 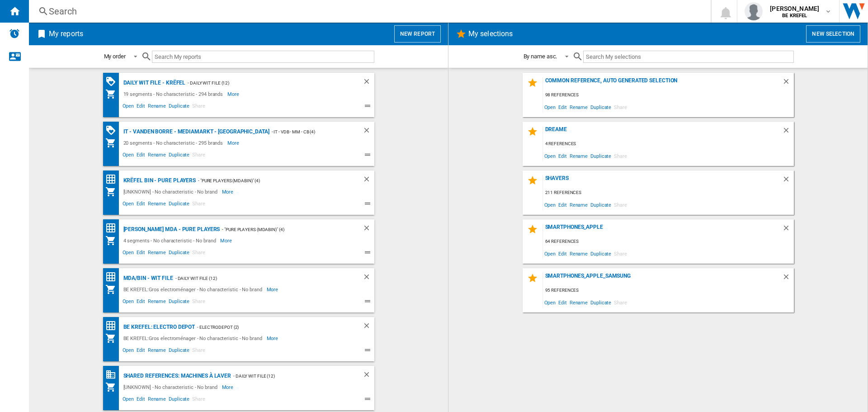 What do you see at coordinates (147, 279) in the screenshot?
I see `div: MDA/BIN - WIT file` at bounding box center [147, 279].